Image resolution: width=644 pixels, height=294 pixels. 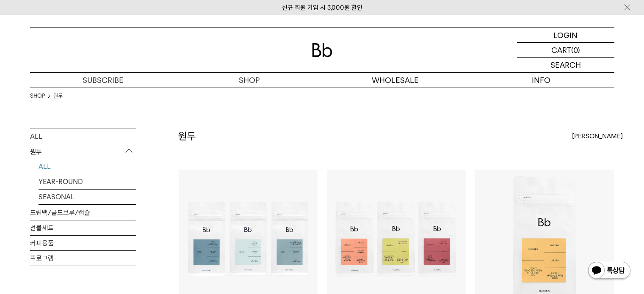 I want to click on h2: 원두, so click(x=187, y=136).